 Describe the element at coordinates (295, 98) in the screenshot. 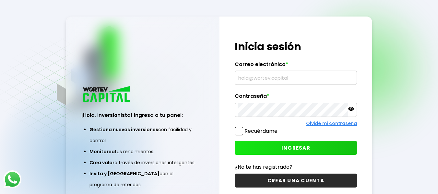

I see `label: Contraseña` at that location.